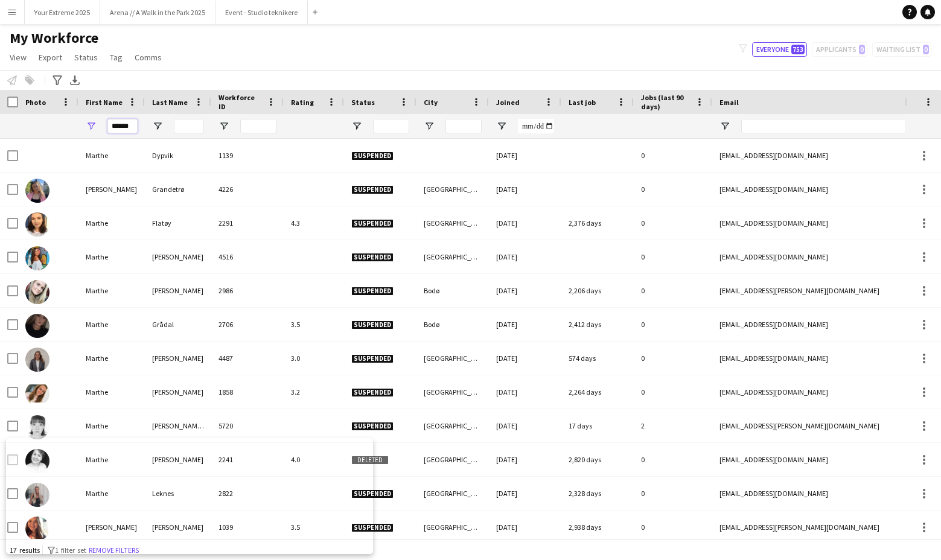 Image resolution: width=941 pixels, height=560 pixels. Describe the element at coordinates (37, 326) in the screenshot. I see `img: Marthe Grådal` at that location.